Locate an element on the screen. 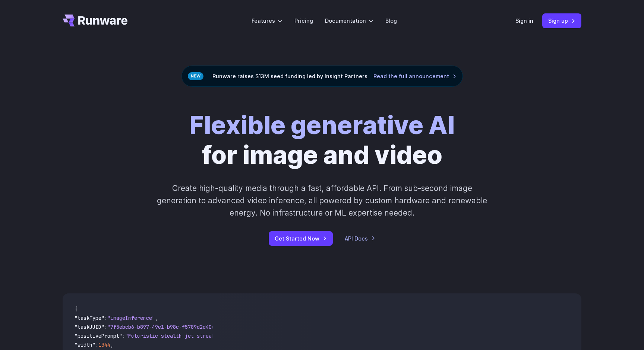 The height and width of the screenshot is (350, 644). span: "imageInference" is located at coordinates (131, 318).